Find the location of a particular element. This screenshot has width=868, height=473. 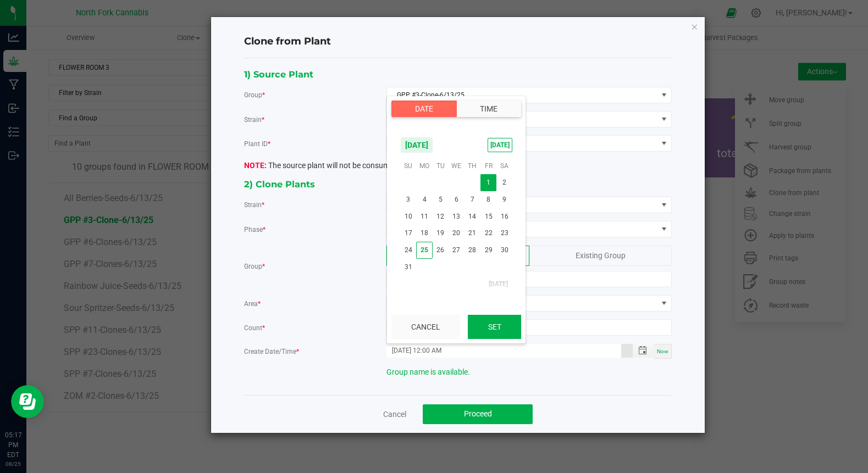

span: Count is located at coordinates (254, 328).